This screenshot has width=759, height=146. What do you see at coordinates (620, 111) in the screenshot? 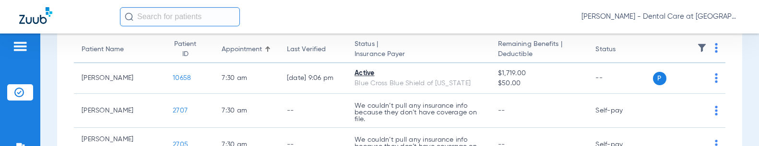
I see `td: Self-pay` at bounding box center [620, 111].